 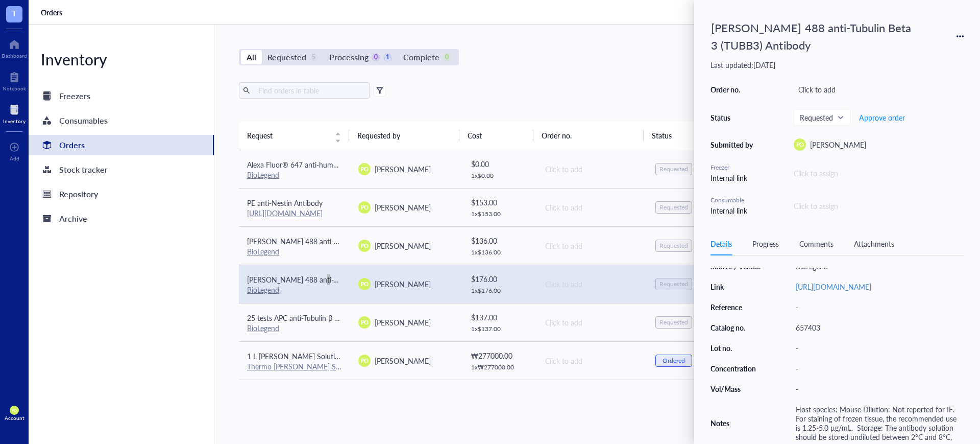 I want to click on th: Request, so click(x=294, y=135).